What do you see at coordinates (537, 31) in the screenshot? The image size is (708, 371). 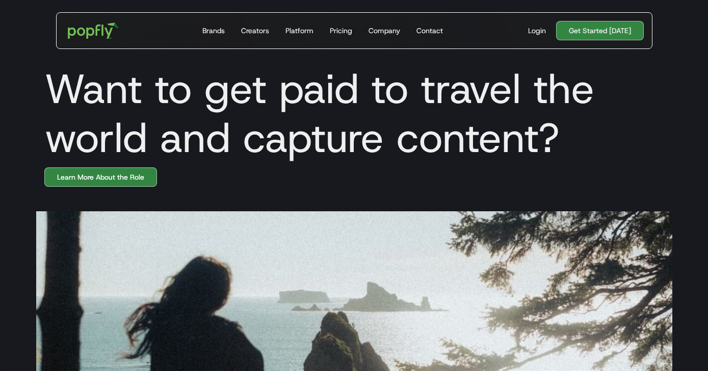 I see `a: Login` at bounding box center [537, 31].